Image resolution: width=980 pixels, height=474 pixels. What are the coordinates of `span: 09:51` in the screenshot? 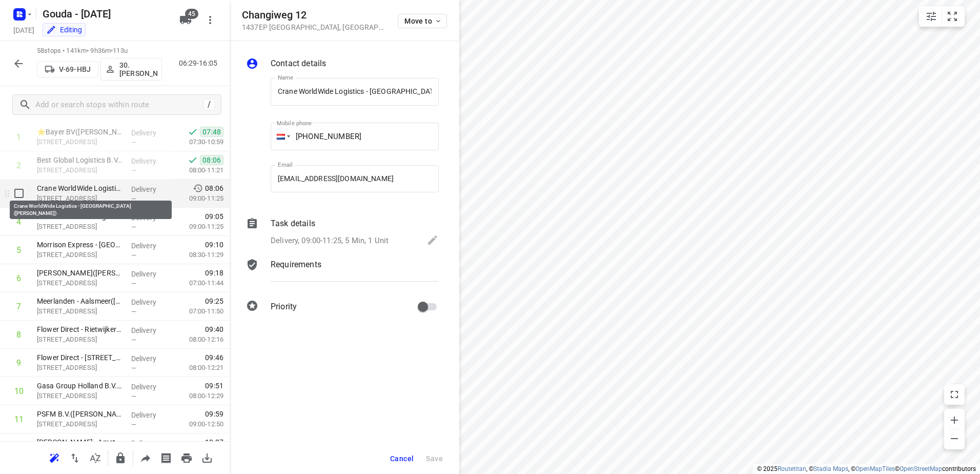 It's located at (214, 386).